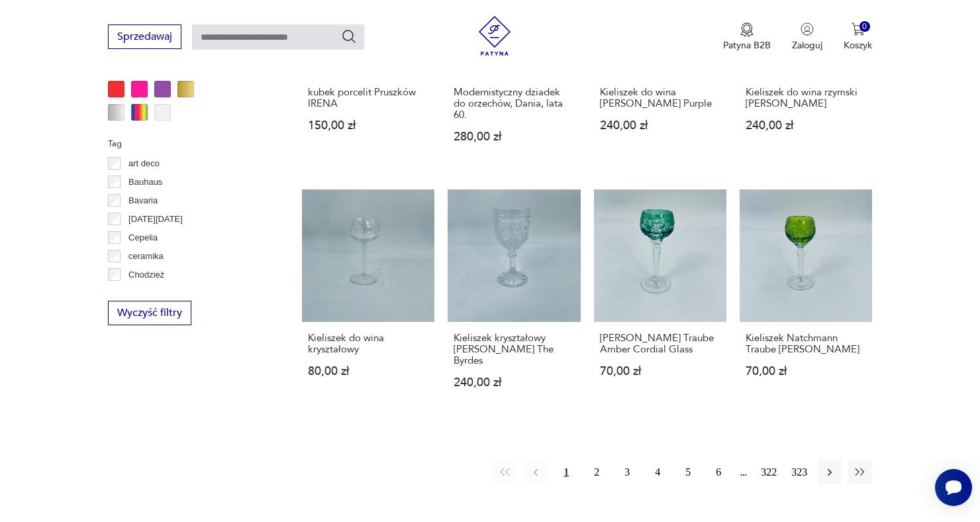  What do you see at coordinates (865, 27) in the screenshot?
I see `div: 0` at bounding box center [865, 27].